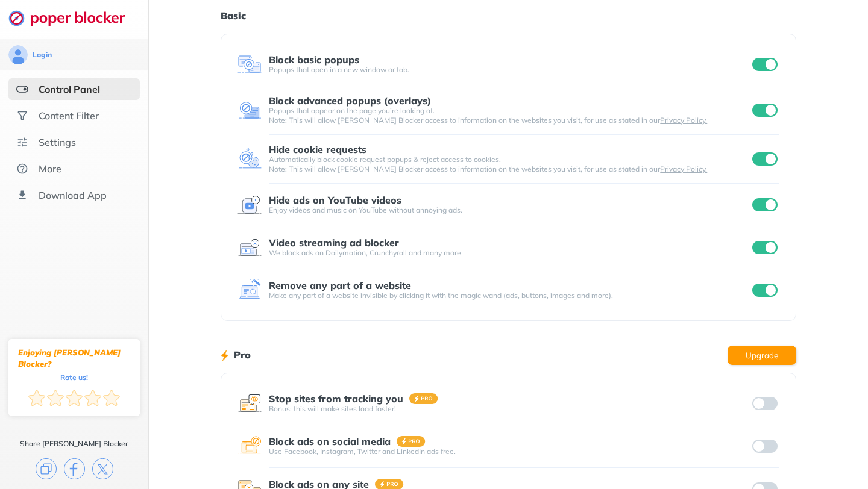 The width and height of the screenshot is (868, 489). Describe the element at coordinates (22, 89) in the screenshot. I see `img: features-selected.svg` at that location.